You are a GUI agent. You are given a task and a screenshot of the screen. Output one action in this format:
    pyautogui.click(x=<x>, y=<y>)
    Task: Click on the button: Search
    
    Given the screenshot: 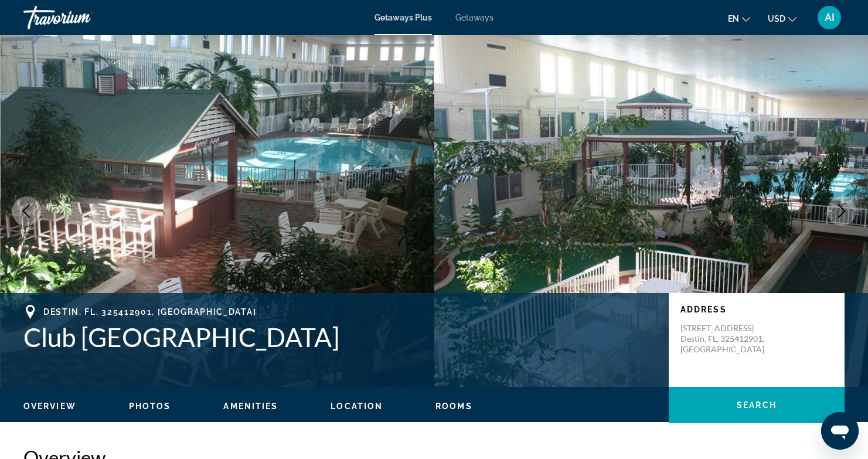 What is the action you would take?
    pyautogui.click(x=757, y=405)
    